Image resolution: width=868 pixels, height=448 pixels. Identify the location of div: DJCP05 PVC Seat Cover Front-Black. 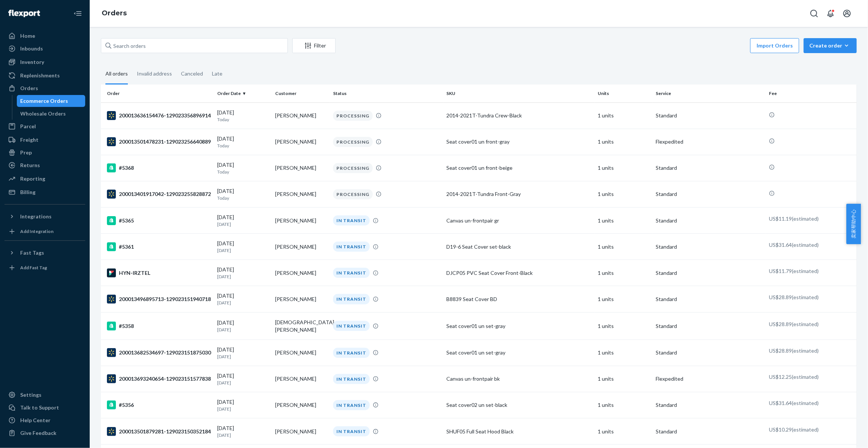
(519, 273).